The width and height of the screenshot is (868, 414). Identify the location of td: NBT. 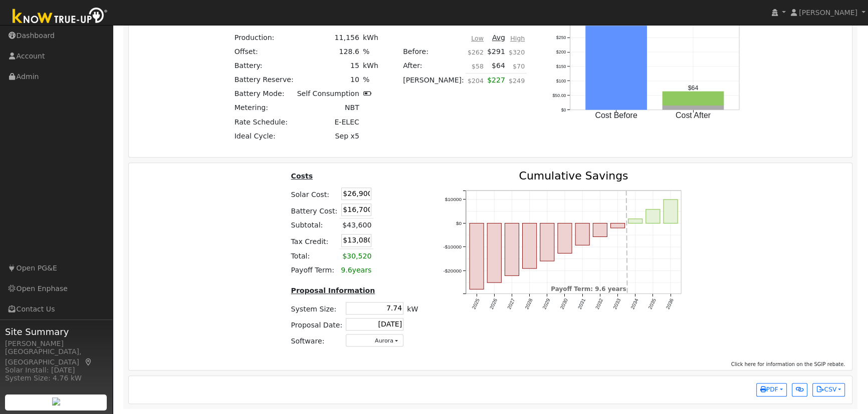
(327, 108).